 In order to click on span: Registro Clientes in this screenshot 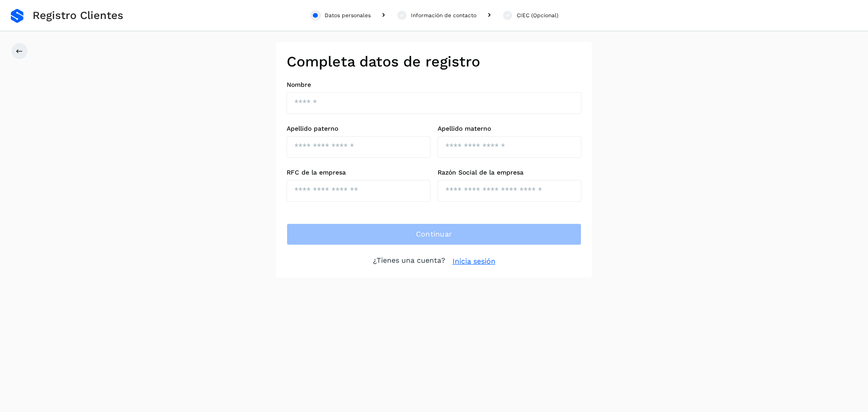, I will do `click(77, 16)`.